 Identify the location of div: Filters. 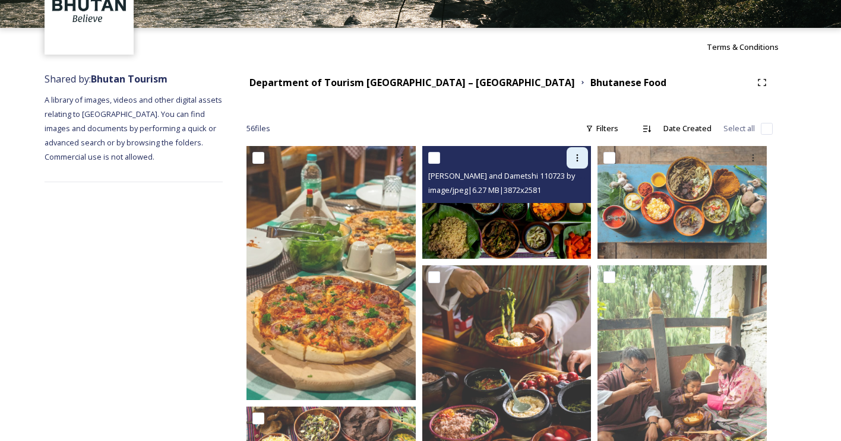
(602, 128).